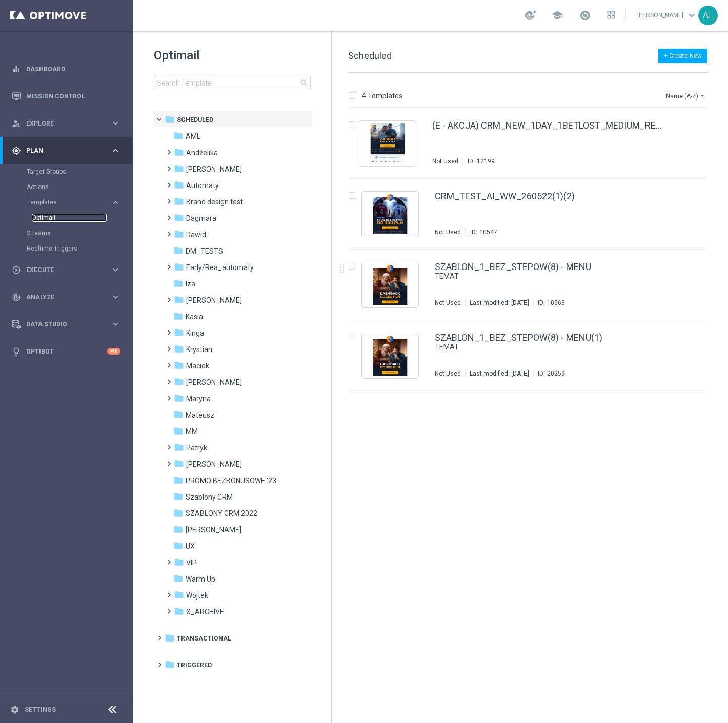 The height and width of the screenshot is (723, 728). What do you see at coordinates (556, 374) in the screenshot?
I see `div: 20259` at bounding box center [556, 374].